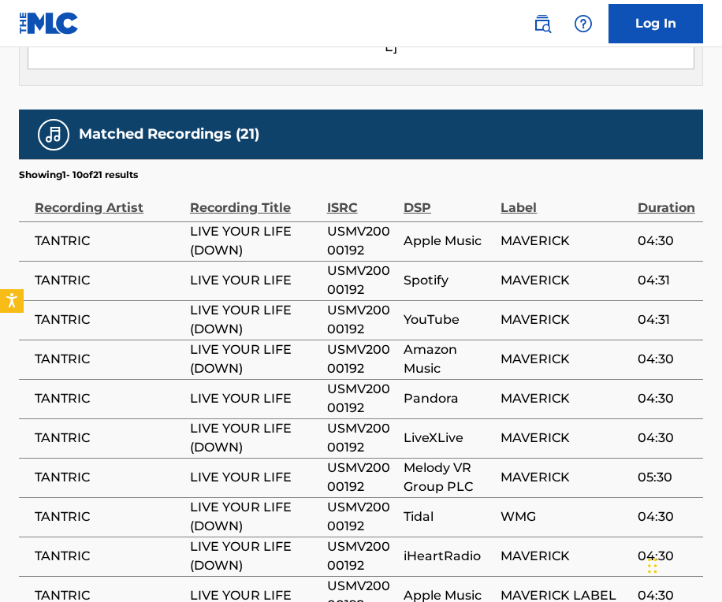 This screenshot has height=602, width=722. Describe the element at coordinates (448, 280) in the screenshot. I see `span: Spotify` at that location.